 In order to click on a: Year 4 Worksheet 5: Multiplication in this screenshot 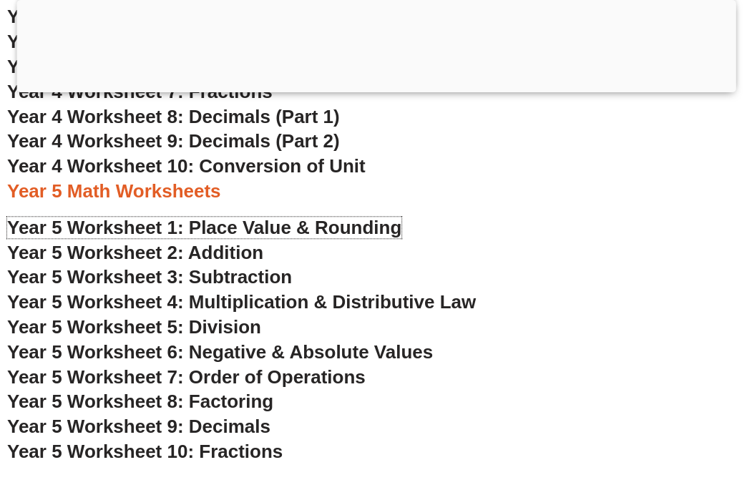, I will do `click(157, 41)`.